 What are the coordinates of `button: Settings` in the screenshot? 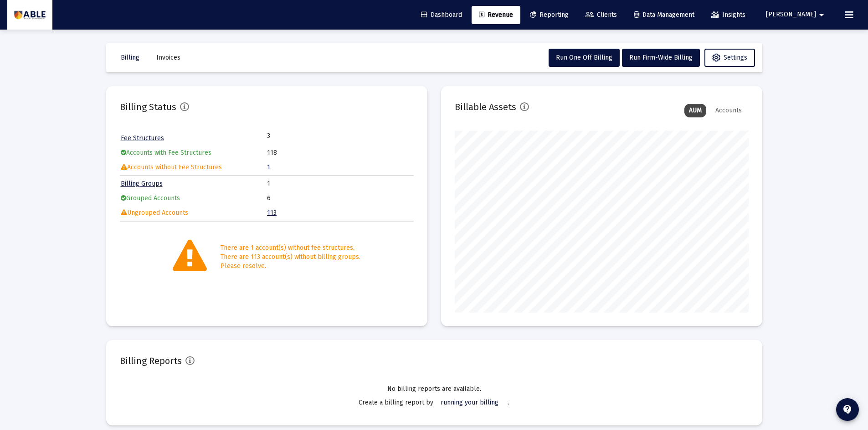 It's located at (729, 58).